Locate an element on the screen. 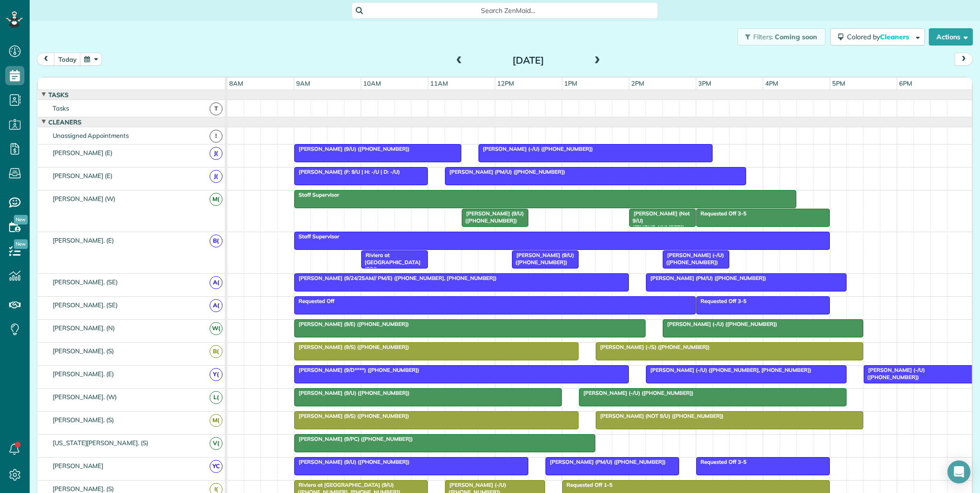 The width and height of the screenshot is (980, 493). span: 6pm is located at coordinates (906, 84).